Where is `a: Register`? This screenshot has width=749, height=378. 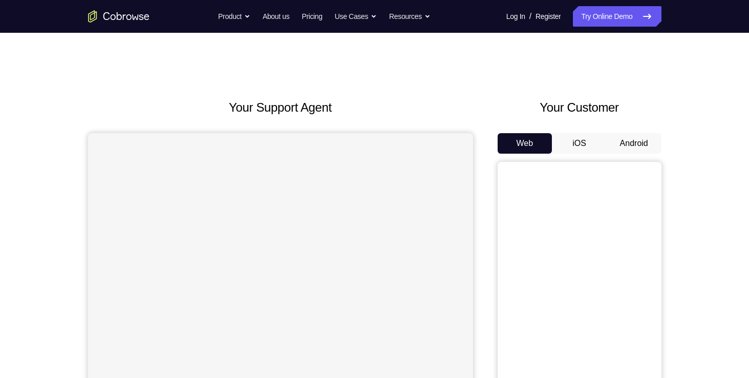 a: Register is located at coordinates (548, 16).